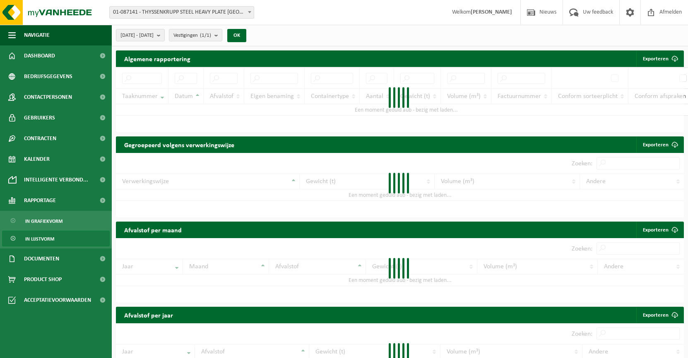 Image resolution: width=688 pixels, height=358 pixels. Describe the element at coordinates (56, 239) in the screenshot. I see `a: In lijstvorm` at that location.